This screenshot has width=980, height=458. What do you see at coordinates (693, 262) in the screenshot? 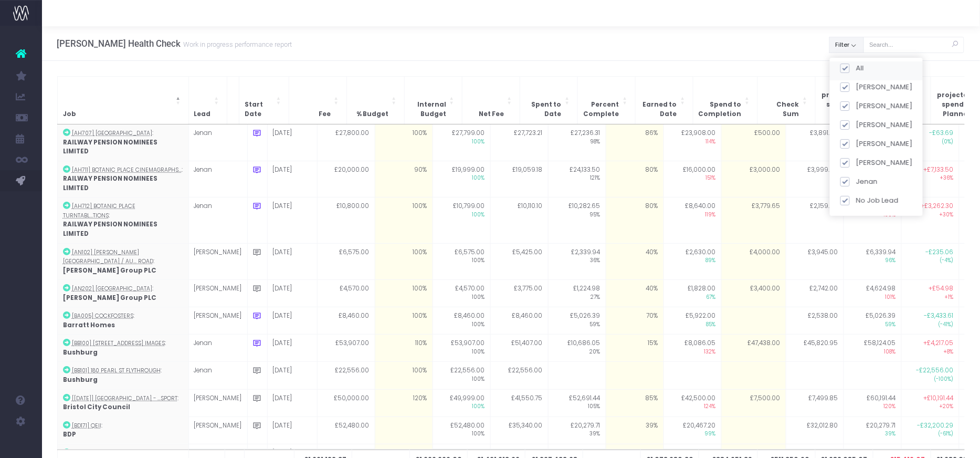
I see `td: £2,630.00` at bounding box center [693, 262].